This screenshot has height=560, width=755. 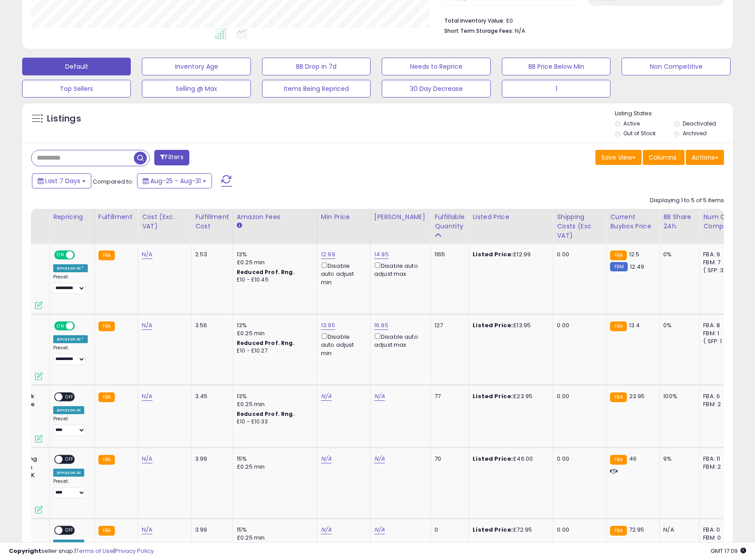 I want to click on div: Amazon AI *, so click(x=71, y=339).